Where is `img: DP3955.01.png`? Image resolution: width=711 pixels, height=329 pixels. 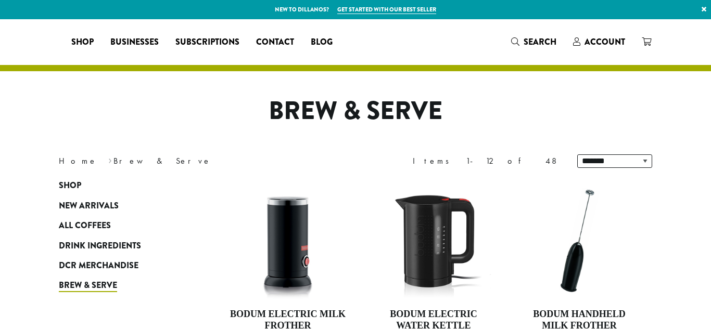 img: DP3955.01.png is located at coordinates (433, 241).